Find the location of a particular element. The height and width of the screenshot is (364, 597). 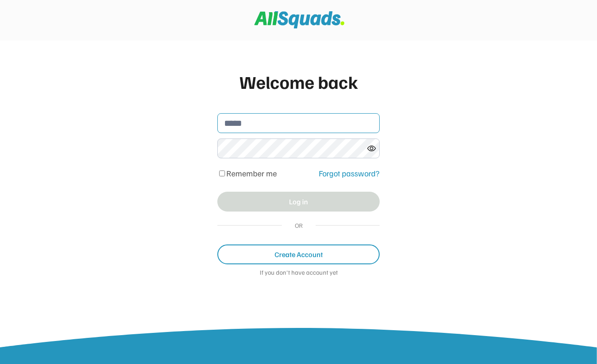

div: OR is located at coordinates (298, 225).